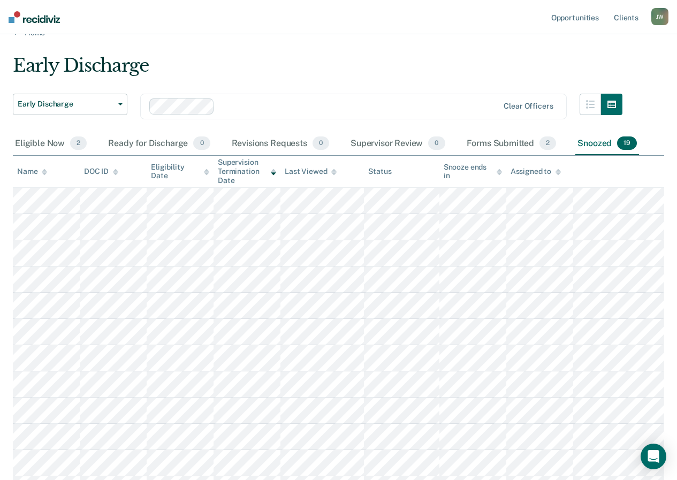  What do you see at coordinates (66, 104) in the screenshot?
I see `span: Early Discharge` at bounding box center [66, 104].